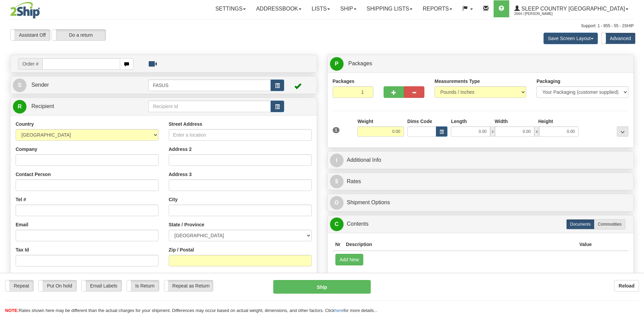  I want to click on label: Assistant Off, so click(30, 35).